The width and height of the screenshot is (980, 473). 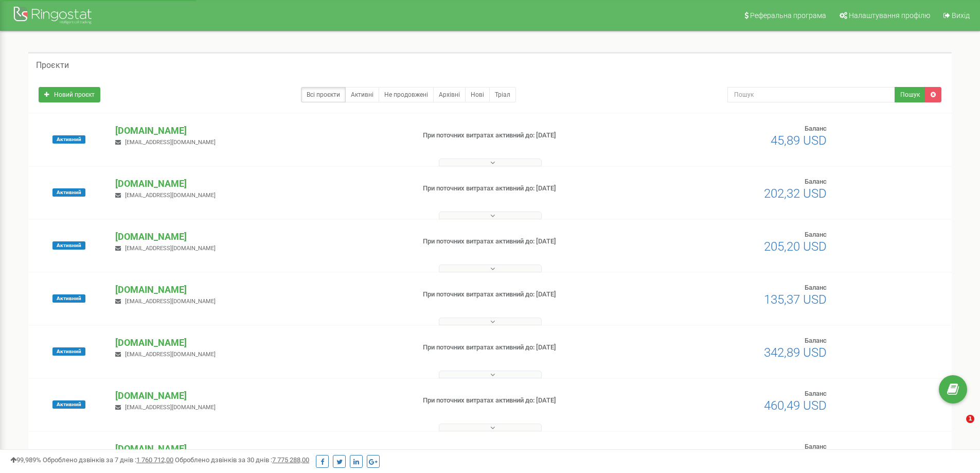 I want to click on span: 342,89 USD, so click(x=795, y=353).